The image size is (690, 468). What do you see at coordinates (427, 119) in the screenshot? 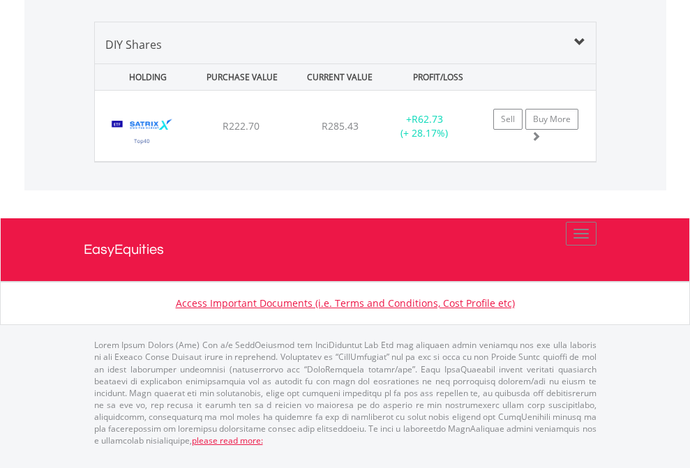
I see `span: R62.73` at bounding box center [427, 119].